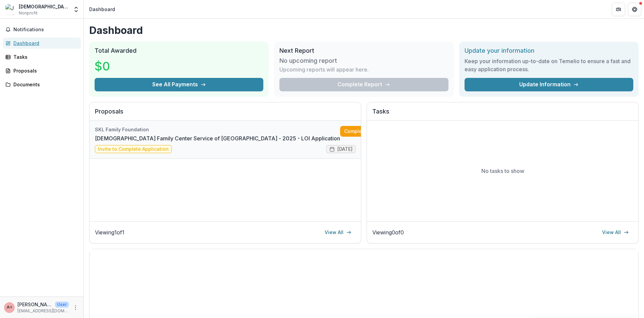 The height and width of the screenshot is (318, 644). I want to click on button: Partners, so click(618, 9).